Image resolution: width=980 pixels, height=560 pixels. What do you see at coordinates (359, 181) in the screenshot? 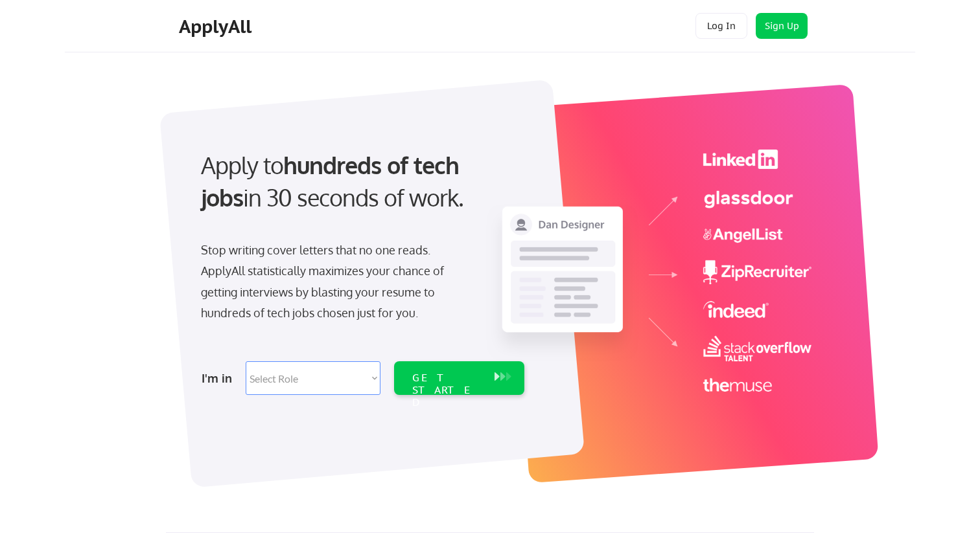
I see `div: Apply to in 30 seconds of work.` at bounding box center [359, 181].